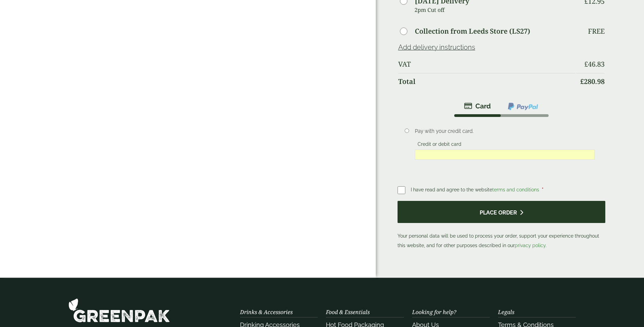  I want to click on label: Credit or debit card, so click(439, 145).